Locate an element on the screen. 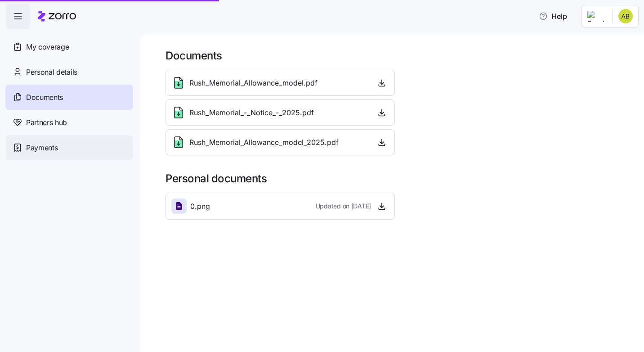 The image size is (644, 352). button: Help is located at coordinates (553, 16).